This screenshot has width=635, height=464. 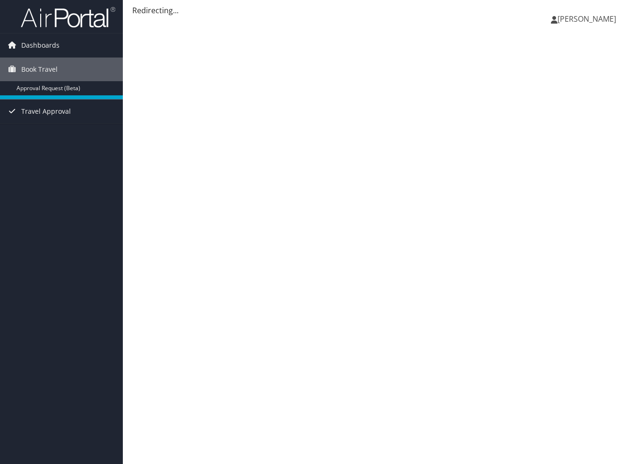 What do you see at coordinates (40, 45) in the screenshot?
I see `span: Dashboards` at bounding box center [40, 45].